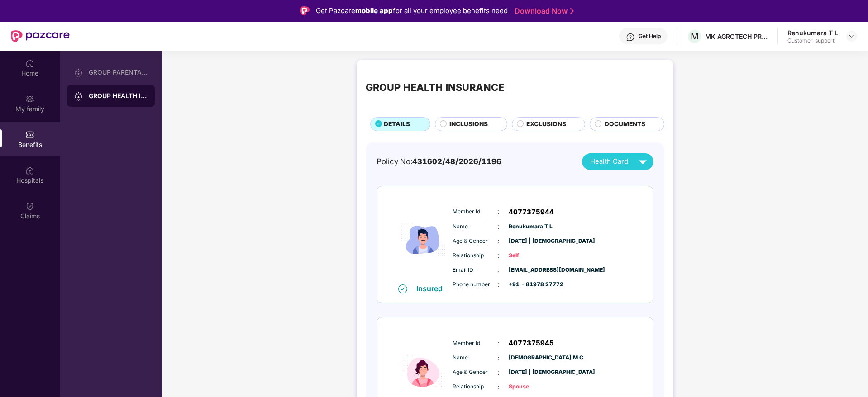 This screenshot has width=868, height=397. What do you see at coordinates (643, 161) in the screenshot?
I see `img: svg+xml;base64,PHN2ZyB4bWxucz0iaHR0cDovL3d3dy53My5vcmcvMjAwMC9zdmciIHZpZXdCb3g9IjAgMCAyNCAyNCIgd2...` at bounding box center [643, 161].